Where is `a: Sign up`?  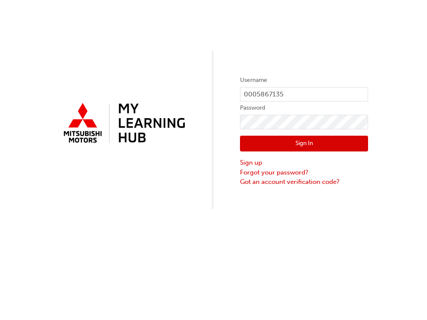 a: Sign up is located at coordinates (304, 163).